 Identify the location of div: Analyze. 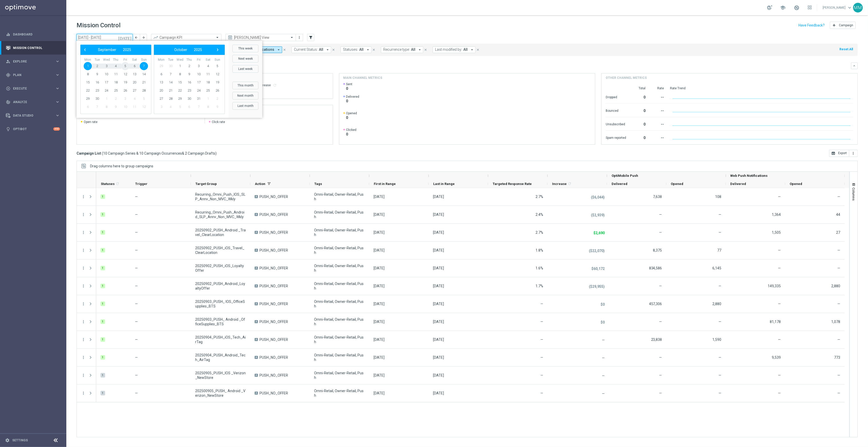
(30, 102).